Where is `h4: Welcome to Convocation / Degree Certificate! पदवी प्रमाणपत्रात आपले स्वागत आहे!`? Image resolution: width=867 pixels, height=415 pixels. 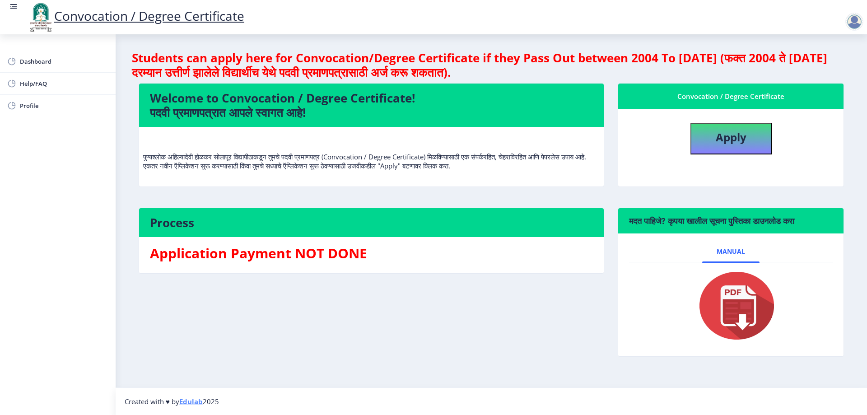 h4: Welcome to Convocation / Degree Certificate! पदवी प्रमाणपत्रात आपले स्वागत आहे! is located at coordinates (371, 105).